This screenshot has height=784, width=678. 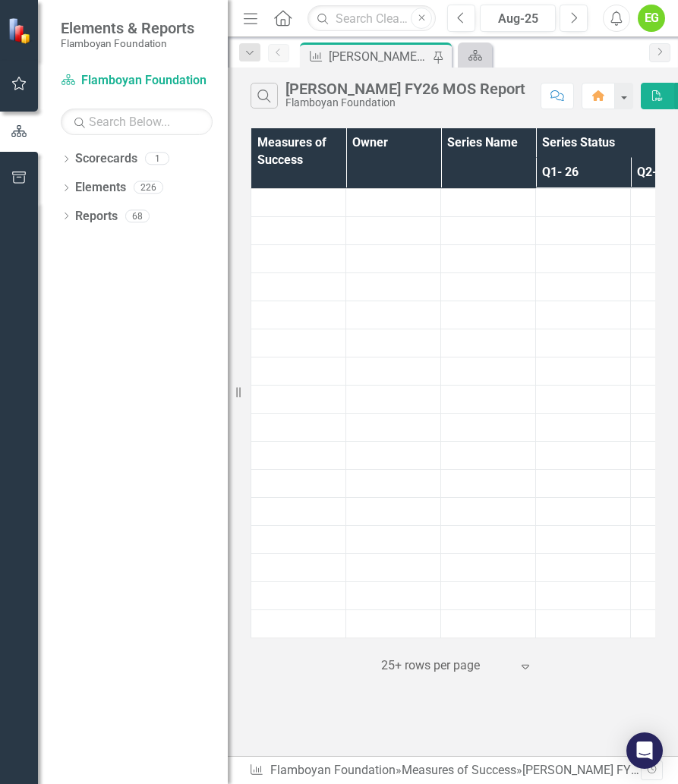 I want to click on a: Measures of Success, so click(x=458, y=770).